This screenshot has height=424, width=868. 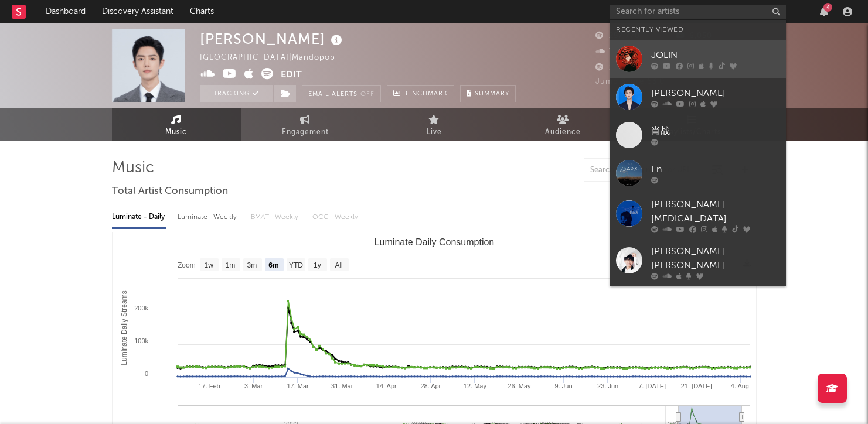 What do you see at coordinates (305, 132) in the screenshot?
I see `span: Engagement` at bounding box center [305, 132].